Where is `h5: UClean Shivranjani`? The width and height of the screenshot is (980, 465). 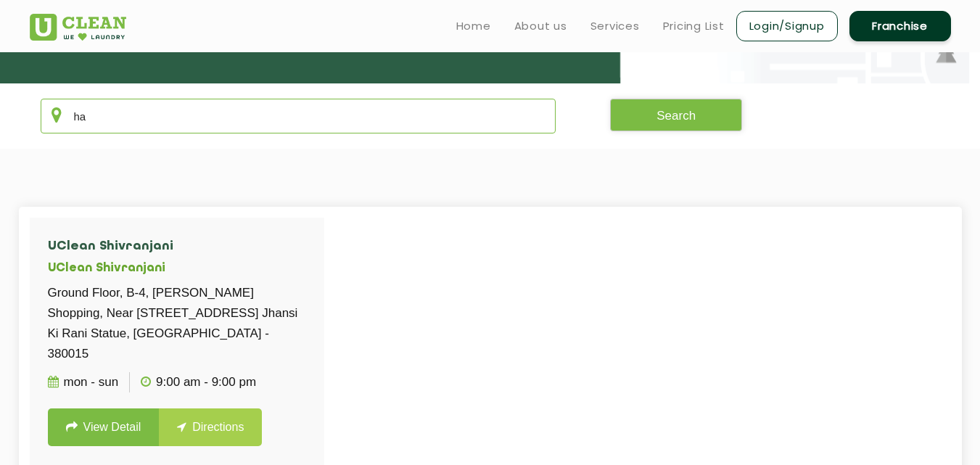 h5: UClean Shivranjani is located at coordinates (177, 269).